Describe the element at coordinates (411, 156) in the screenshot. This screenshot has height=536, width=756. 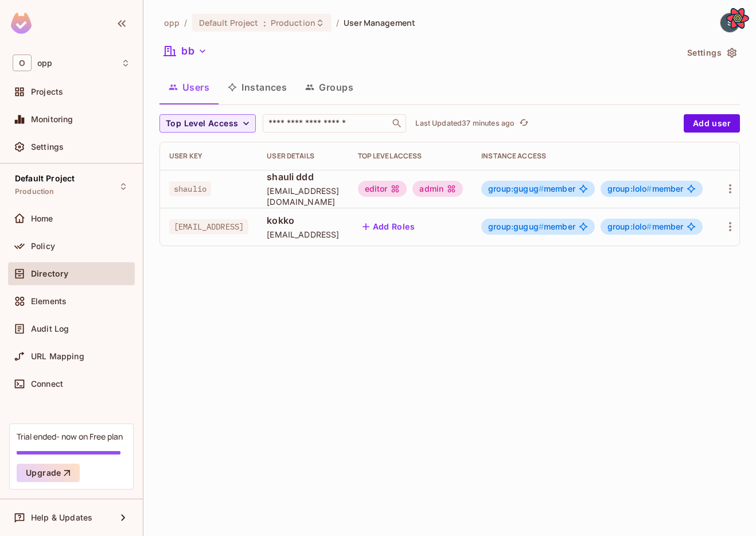
I see `div: Top Level Access` at that location.